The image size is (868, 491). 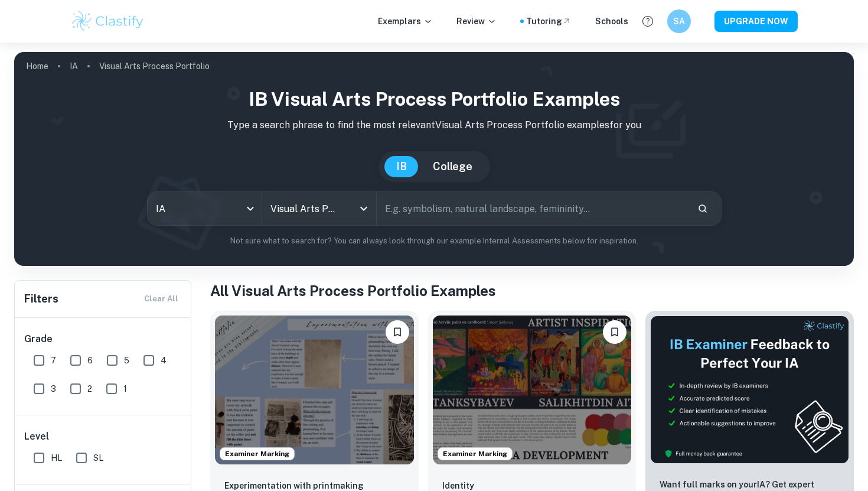 What do you see at coordinates (127, 361) in the screenshot?
I see `span: 5` at bounding box center [127, 361].